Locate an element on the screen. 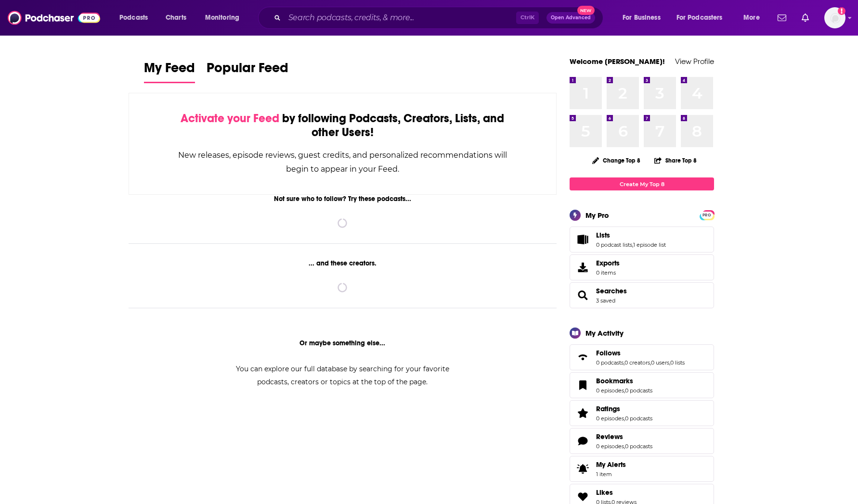 This screenshot has height=504, width=858. span: Ctrl K is located at coordinates (527, 18).